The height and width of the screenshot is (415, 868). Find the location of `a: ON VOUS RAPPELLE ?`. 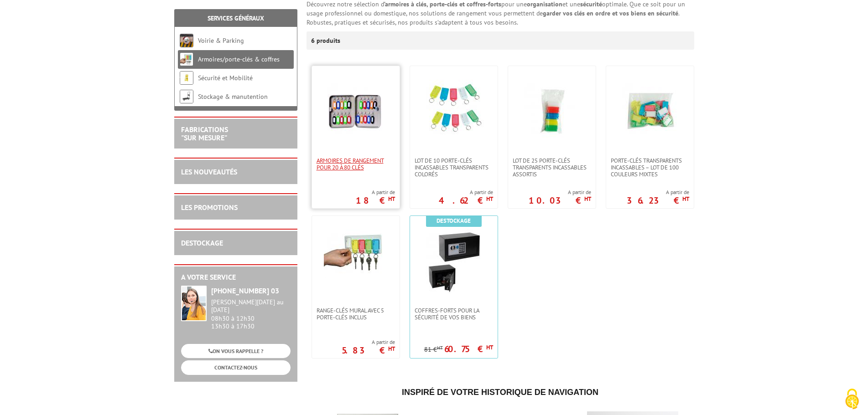

a: ON VOUS RAPPELLE ? is located at coordinates (236, 351).